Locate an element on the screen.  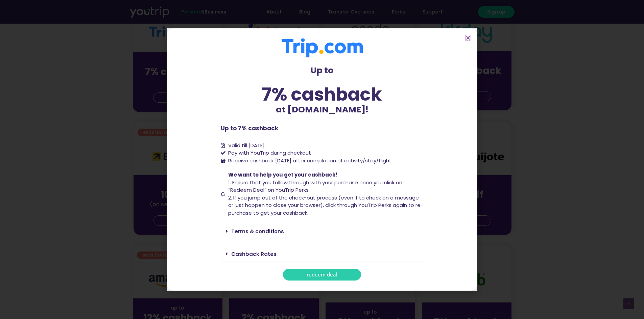
span: redeem deal is located at coordinates (322, 275).